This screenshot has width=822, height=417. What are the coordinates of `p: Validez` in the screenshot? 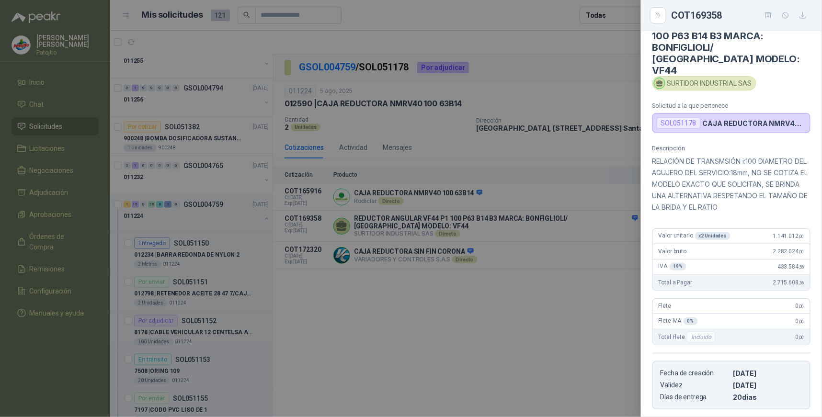 It's located at (695, 385).